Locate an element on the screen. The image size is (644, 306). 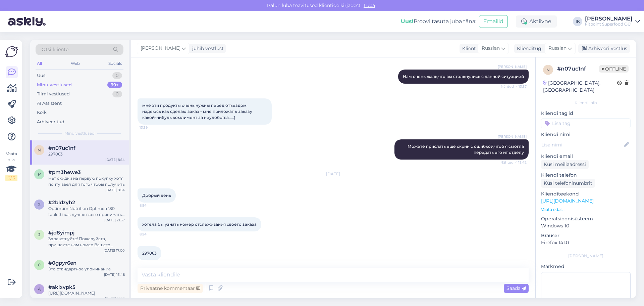
p: Kliendi tag'id is located at coordinates (586, 113).